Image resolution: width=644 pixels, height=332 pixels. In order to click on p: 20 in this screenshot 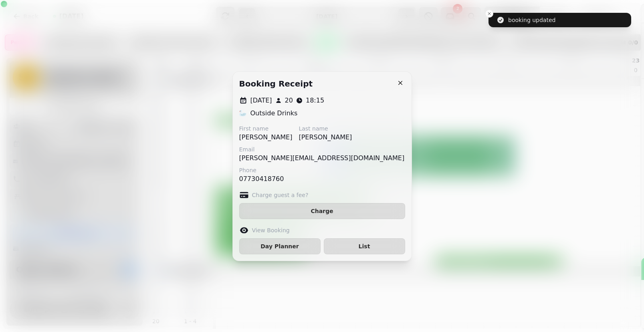, I will do `click(289, 100)`.